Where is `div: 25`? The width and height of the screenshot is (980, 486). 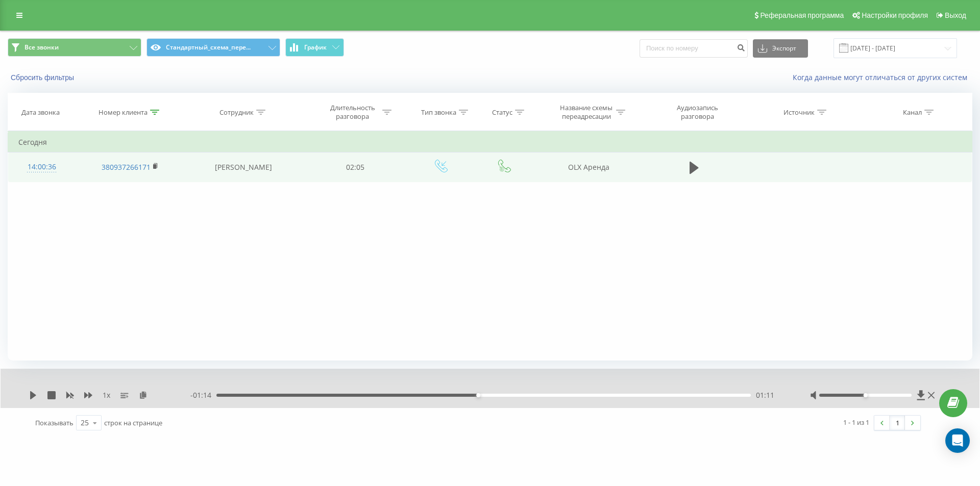 div: 25 is located at coordinates (85, 422).